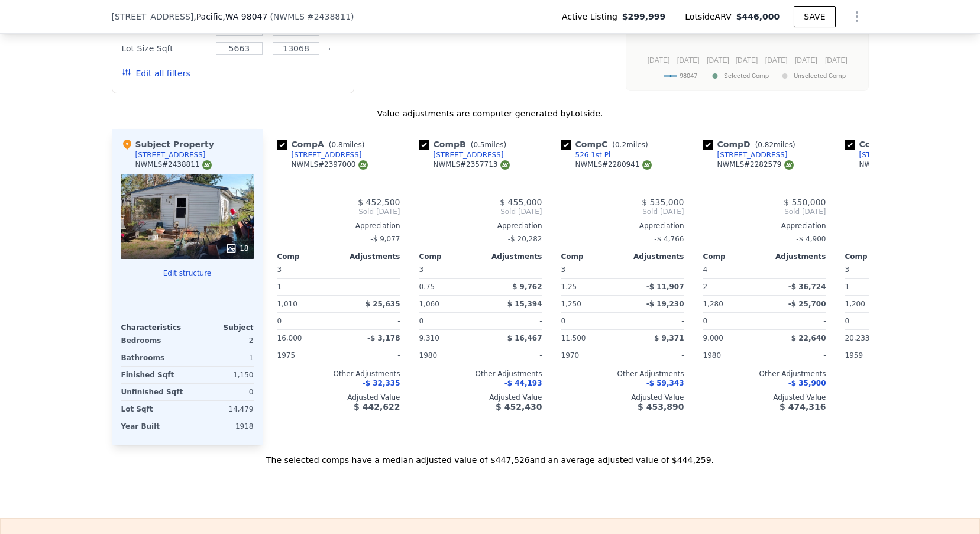  I want to click on span: $ 452,430, so click(519, 407).